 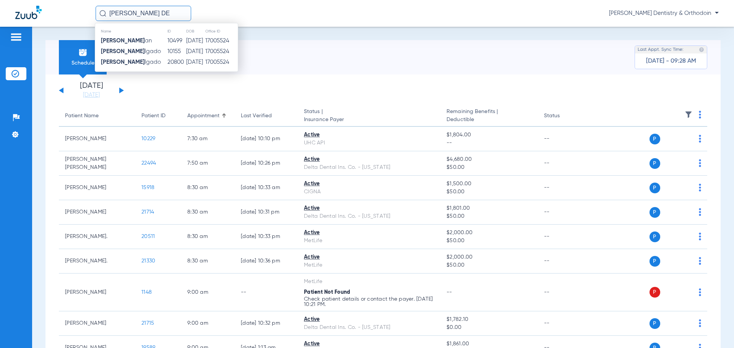 What do you see at coordinates (148, 139) in the screenshot?
I see `span: 10229` at bounding box center [148, 139].